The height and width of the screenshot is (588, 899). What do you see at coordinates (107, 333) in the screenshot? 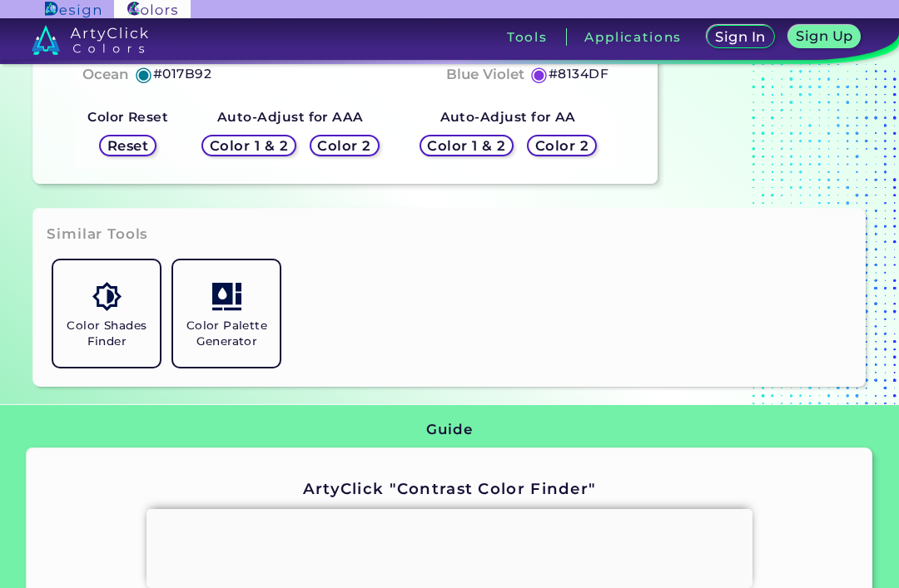
I see `h5: Color Shades Finder` at bounding box center [107, 333].